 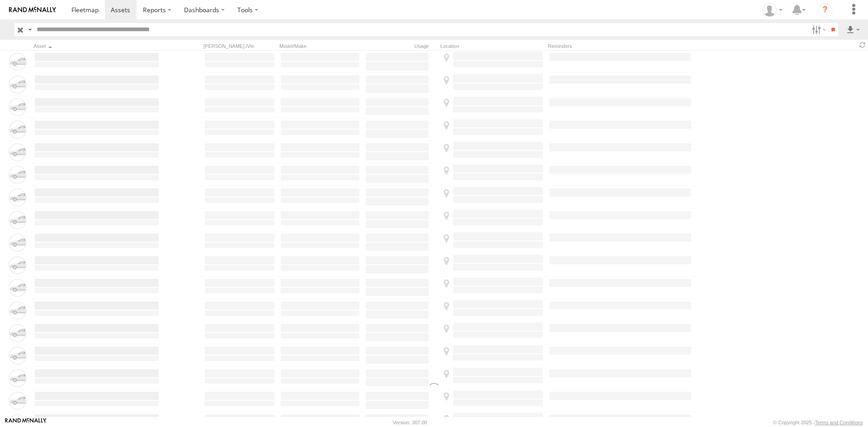 I want to click on div: Click to Sort, so click(x=97, y=46).